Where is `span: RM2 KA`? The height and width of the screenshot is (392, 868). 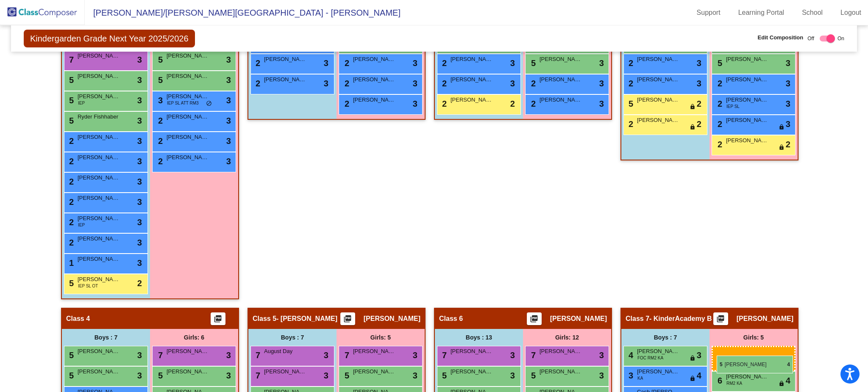
span: RM2 KA is located at coordinates (734, 383).